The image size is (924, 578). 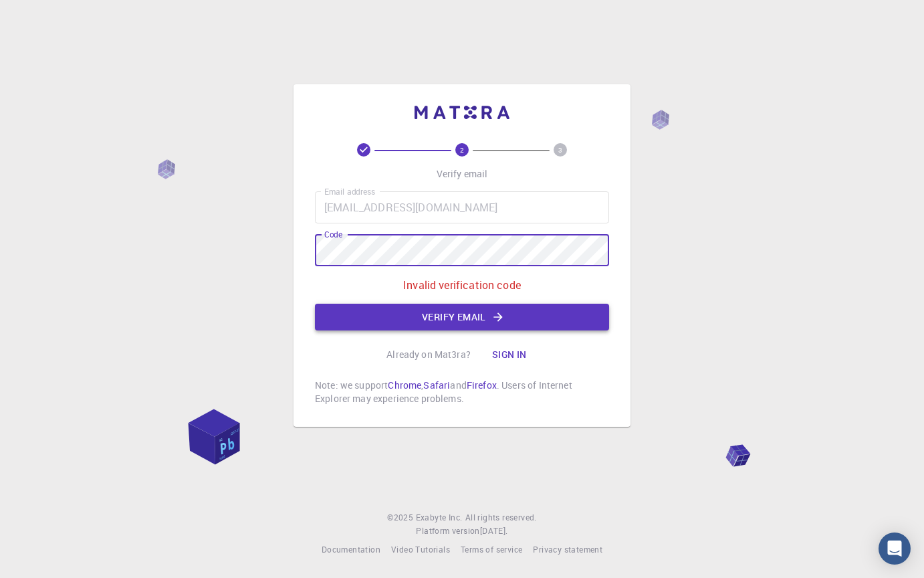 I want to click on p: Invalid verification code, so click(x=462, y=285).